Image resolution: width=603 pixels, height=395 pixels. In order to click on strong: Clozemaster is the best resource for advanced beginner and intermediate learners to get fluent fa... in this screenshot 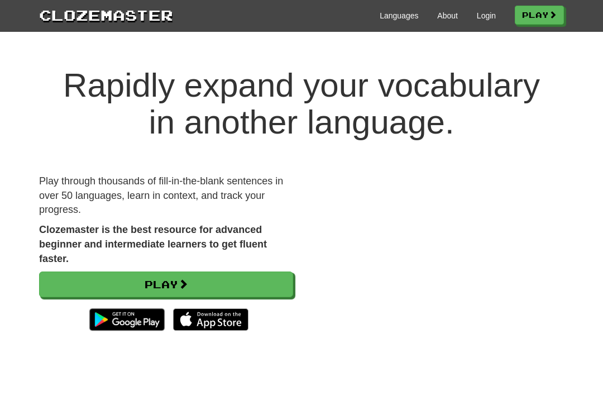, I will do `click(153, 244)`.